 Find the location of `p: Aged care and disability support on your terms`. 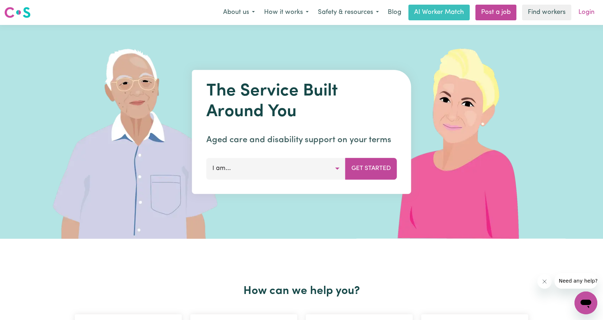

p: Aged care and disability support on your terms is located at coordinates (302, 140).